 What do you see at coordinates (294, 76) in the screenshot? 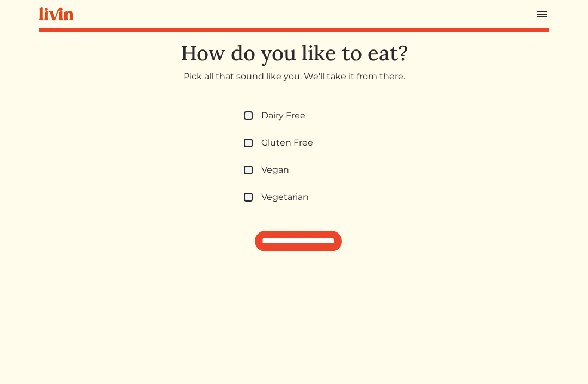
I see `p: Pick all that sound like you. We'll take it from there.` at bounding box center [294, 76].